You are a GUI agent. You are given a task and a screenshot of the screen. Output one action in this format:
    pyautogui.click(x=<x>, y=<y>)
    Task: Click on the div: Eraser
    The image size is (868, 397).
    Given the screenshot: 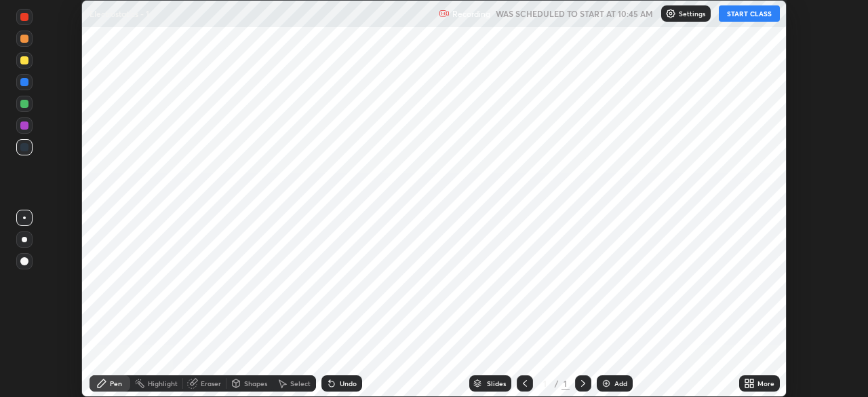 What is the action you would take?
    pyautogui.click(x=211, y=383)
    